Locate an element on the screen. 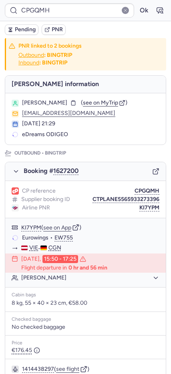 This screenshot has height=374, width=171. time: 0 hr and 56 min is located at coordinates (88, 268).